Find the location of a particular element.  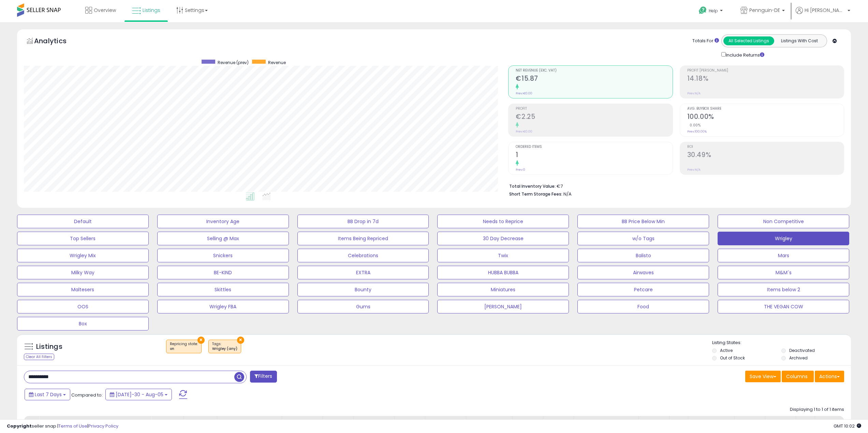

div: Min Price is located at coordinates (445, 422).